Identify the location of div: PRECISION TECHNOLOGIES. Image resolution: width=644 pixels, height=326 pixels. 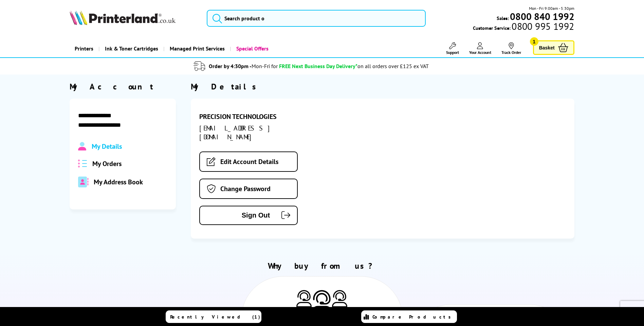
(260, 117).